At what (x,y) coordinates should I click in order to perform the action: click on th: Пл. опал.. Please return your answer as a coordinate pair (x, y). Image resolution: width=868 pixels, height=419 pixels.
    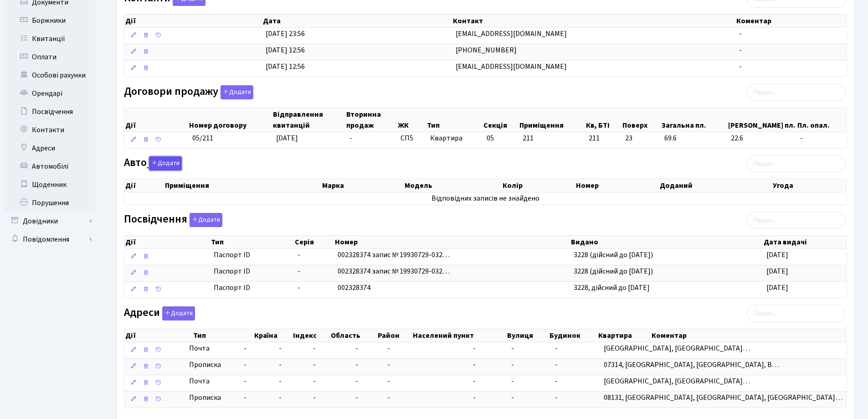
    Looking at the image, I should click on (821, 120).